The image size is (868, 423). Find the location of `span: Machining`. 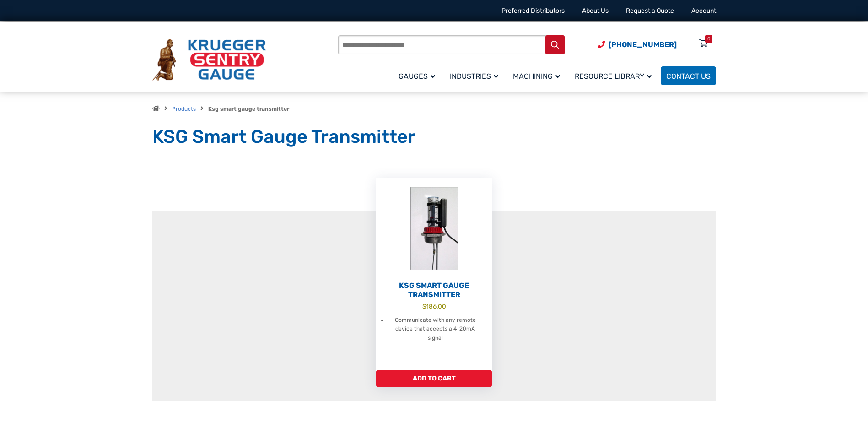

span: Machining is located at coordinates (536, 76).